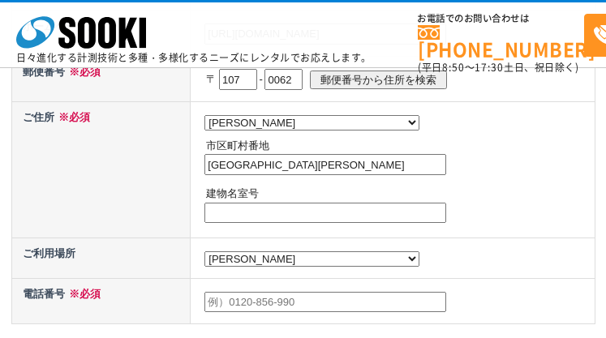 This screenshot has width=606, height=338. I want to click on input: 550, so click(238, 79).